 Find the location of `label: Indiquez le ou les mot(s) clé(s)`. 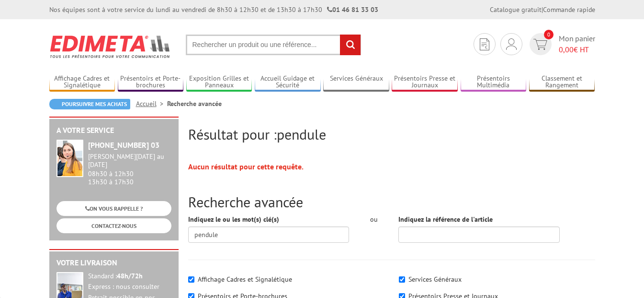

label: Indiquez le ou les mot(s) clé(s) is located at coordinates (234, 219).